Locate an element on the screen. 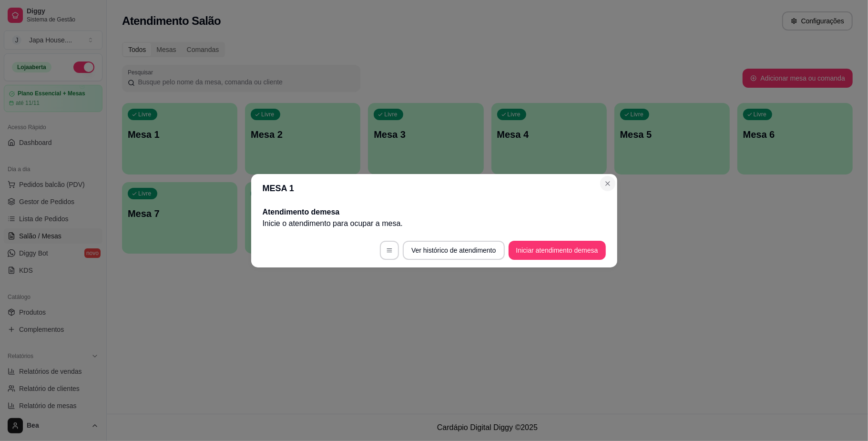  h2: Atendimento de mesa is located at coordinates (434, 212).